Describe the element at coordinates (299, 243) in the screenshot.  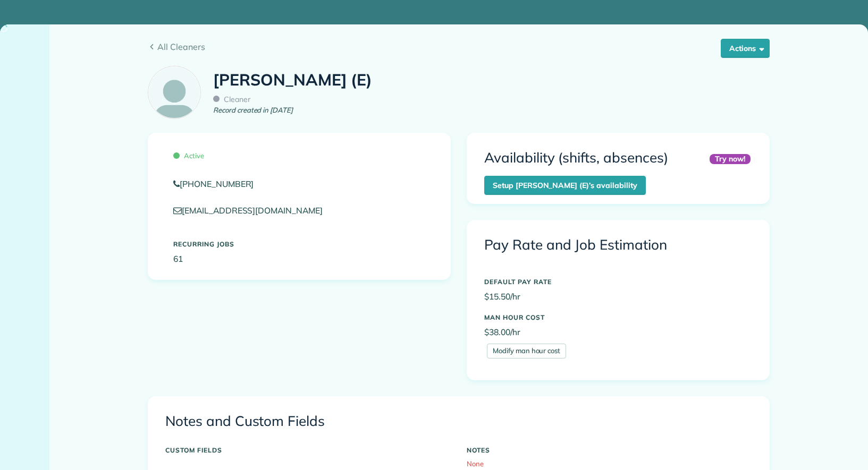
I see `h5: Recurring Jobs` at that location.